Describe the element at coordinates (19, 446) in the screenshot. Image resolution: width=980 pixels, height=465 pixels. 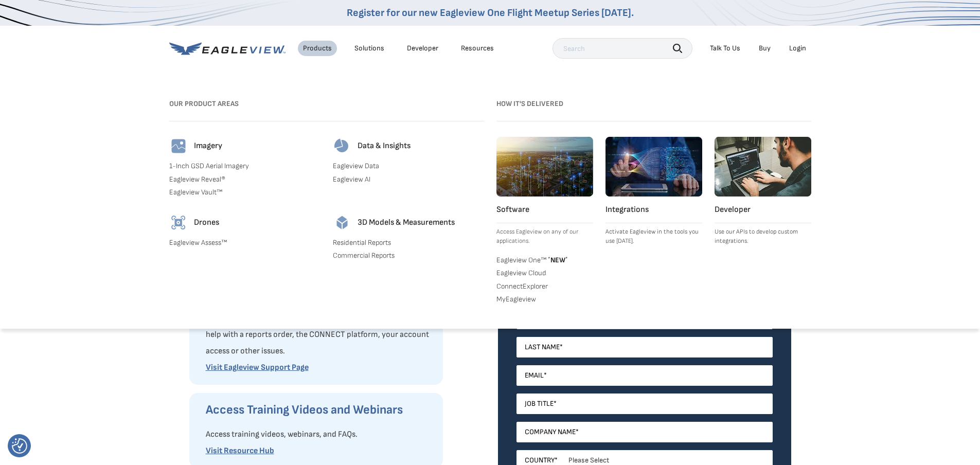
I see `img: Revisit consent button` at that location.